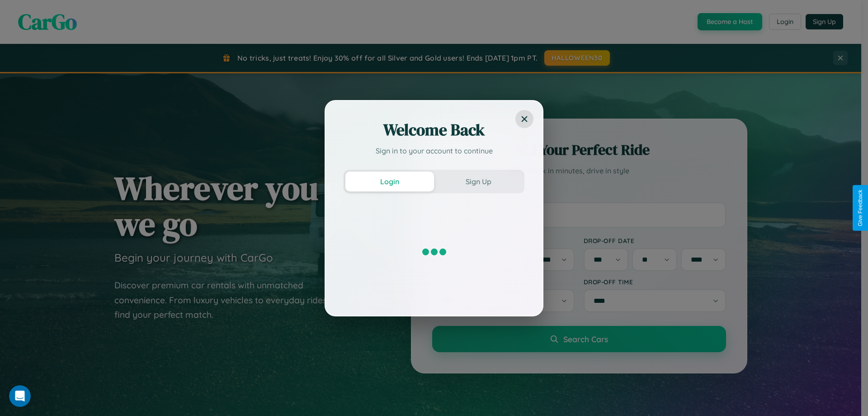 The width and height of the screenshot is (868, 416). I want to click on p: Sign in to your account to continue, so click(434, 151).